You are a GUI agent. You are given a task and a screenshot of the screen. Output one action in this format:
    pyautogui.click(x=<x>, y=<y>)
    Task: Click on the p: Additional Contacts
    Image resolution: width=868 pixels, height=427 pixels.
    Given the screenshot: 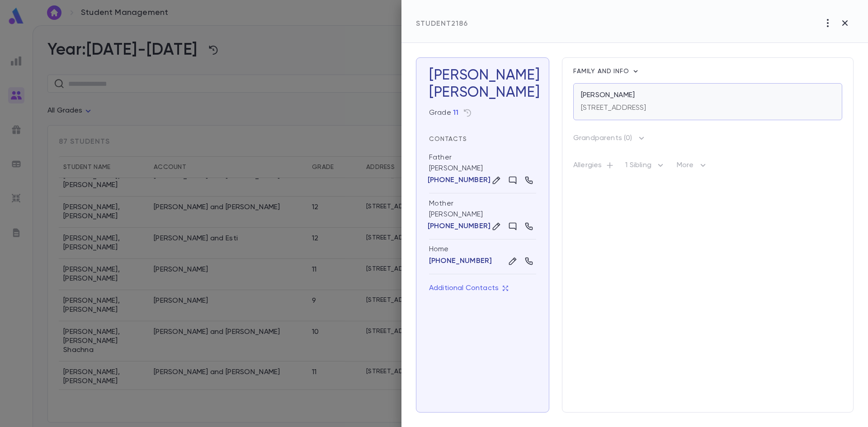 What is the action you would take?
    pyautogui.click(x=469, y=288)
    